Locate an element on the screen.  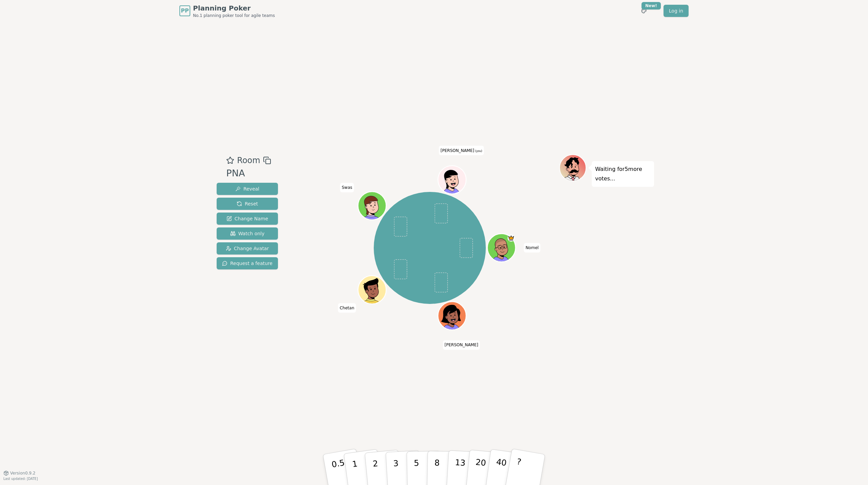
a: Log in is located at coordinates (676, 11).